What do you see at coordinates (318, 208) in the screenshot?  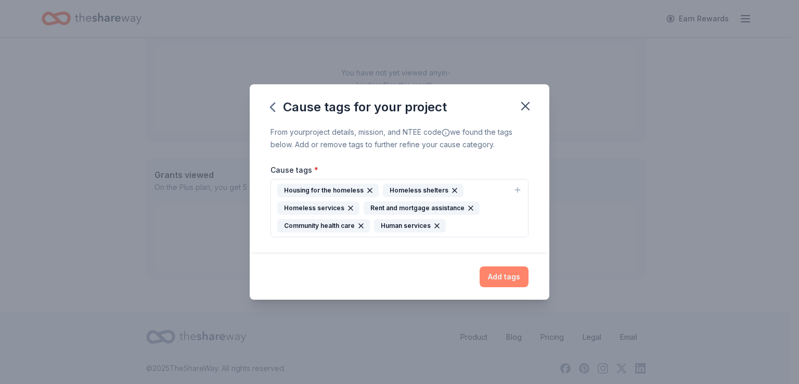 I see `div: Homeless services` at bounding box center [318, 208].